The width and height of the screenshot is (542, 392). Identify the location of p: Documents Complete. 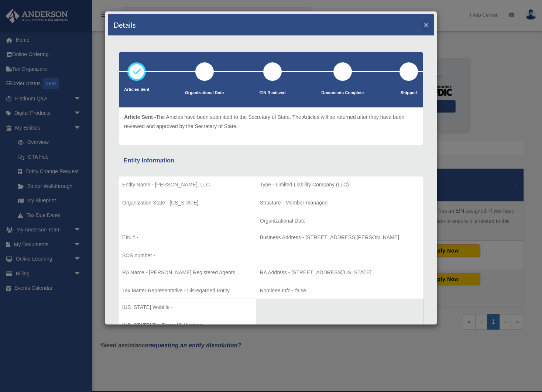
(343, 93).